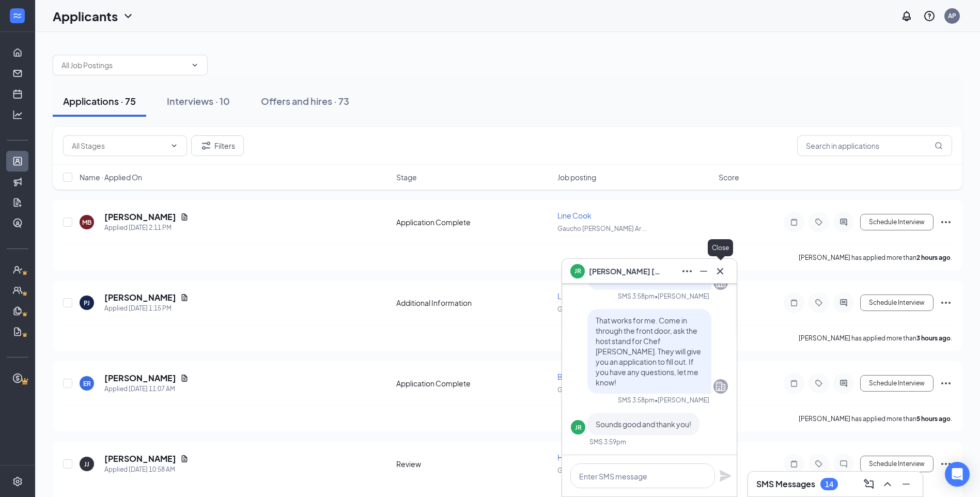 The image size is (980, 497). What do you see at coordinates (608, 442) in the screenshot?
I see `div: SMS 3:59pm` at bounding box center [608, 442].